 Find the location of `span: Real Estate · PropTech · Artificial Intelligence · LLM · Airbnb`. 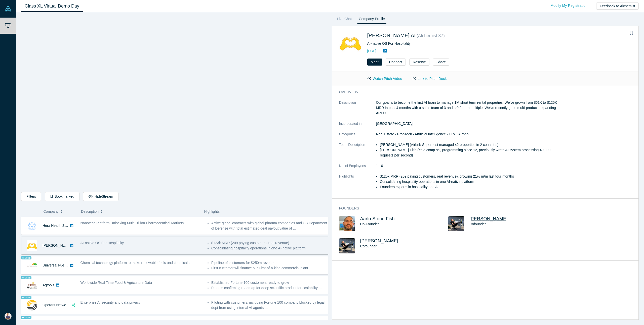

span: Real Estate · PropTech · Artificial Intelligence · LLM · Airbnb is located at coordinates (422, 134).